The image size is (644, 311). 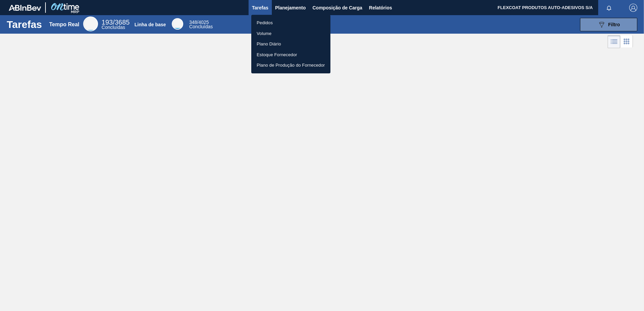 What do you see at coordinates (291, 34) in the screenshot?
I see `a: Volume` at bounding box center [291, 34].